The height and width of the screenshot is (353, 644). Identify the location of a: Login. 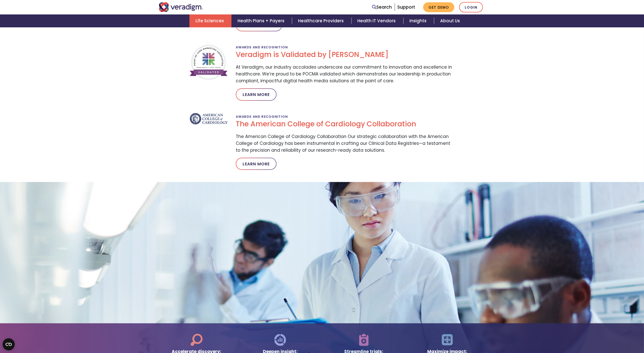
(471, 7).